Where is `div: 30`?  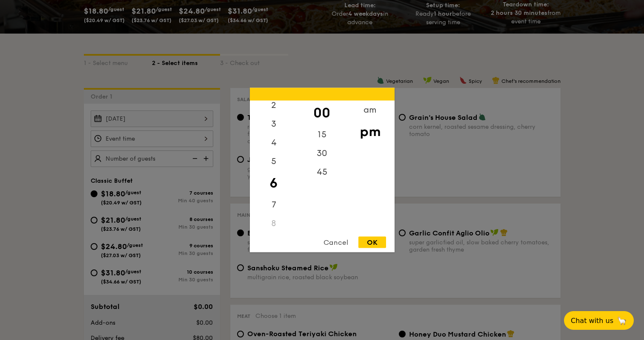 div: 30 is located at coordinates (322, 154).